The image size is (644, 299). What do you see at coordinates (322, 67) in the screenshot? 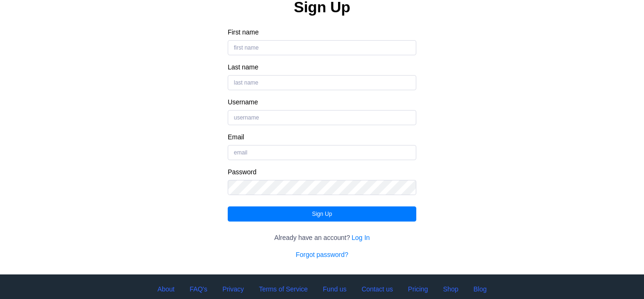
I see `label: Last name` at bounding box center [322, 67].